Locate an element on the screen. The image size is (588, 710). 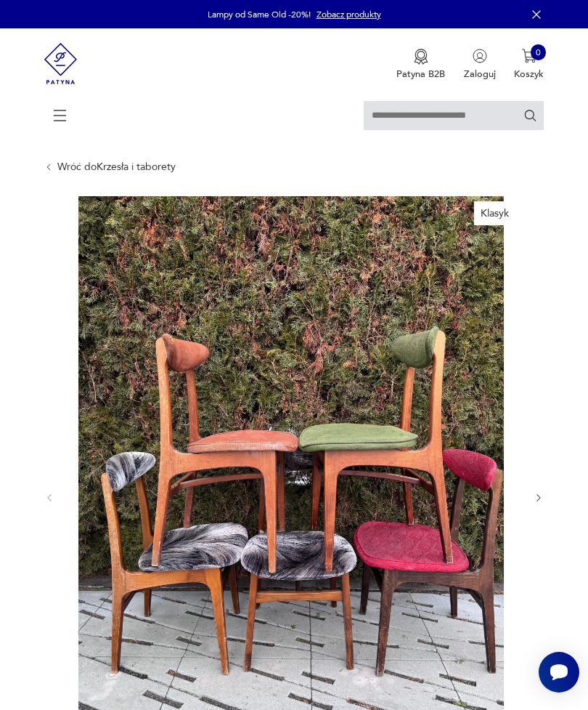
a: Ikona medaluPatyna B2B is located at coordinates (421, 65).